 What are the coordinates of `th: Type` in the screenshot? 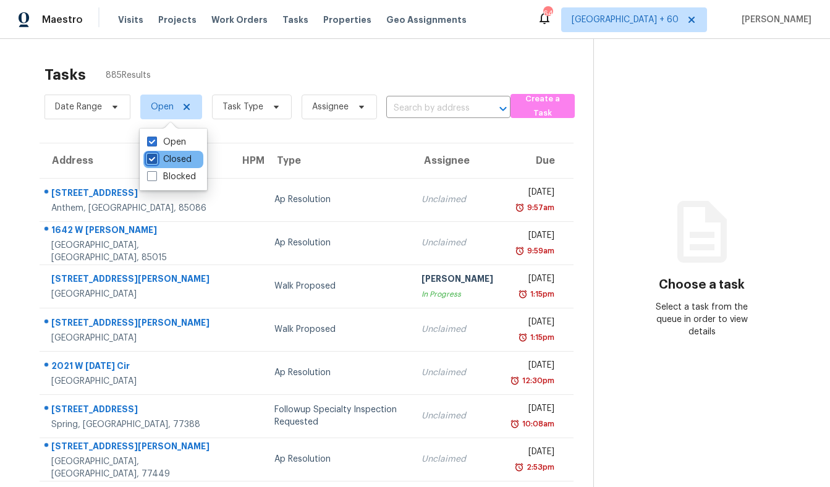 It's located at (338, 161).